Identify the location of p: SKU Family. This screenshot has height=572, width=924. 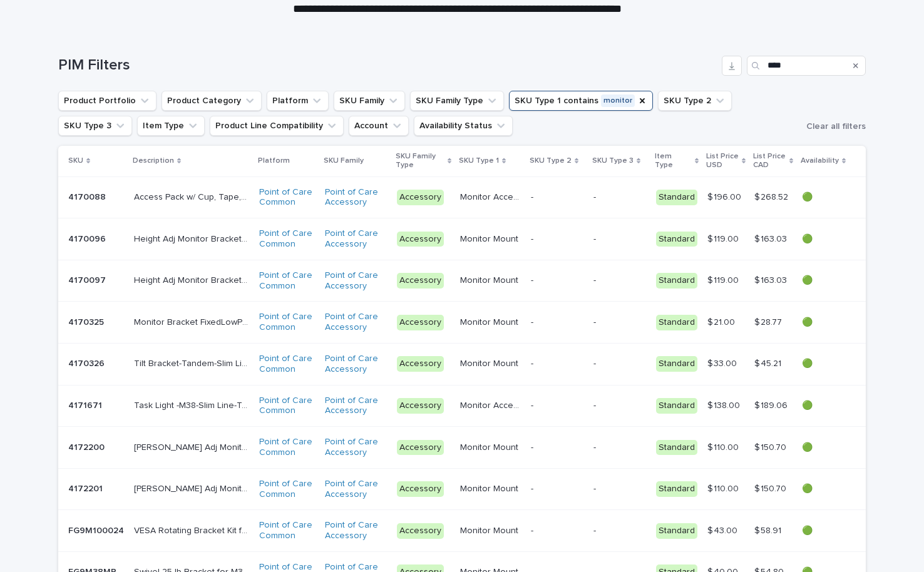
(344, 161).